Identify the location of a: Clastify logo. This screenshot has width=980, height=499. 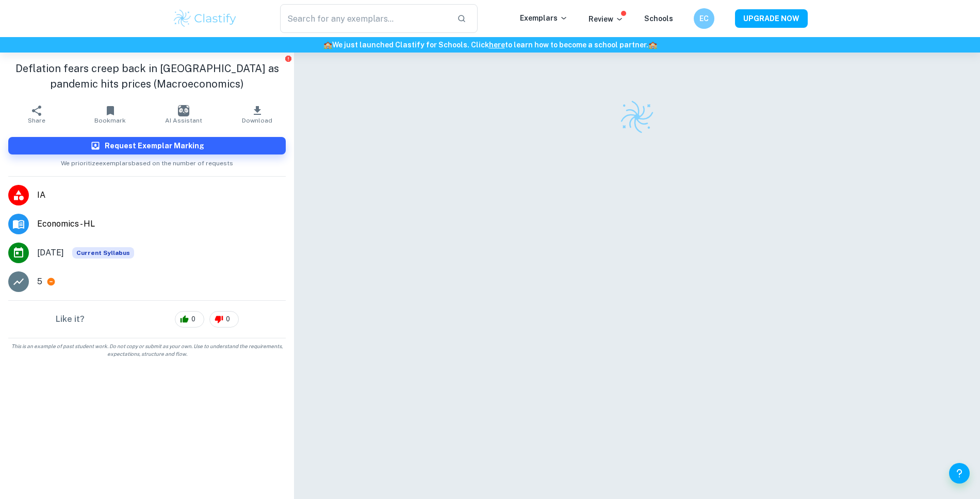
(205, 19).